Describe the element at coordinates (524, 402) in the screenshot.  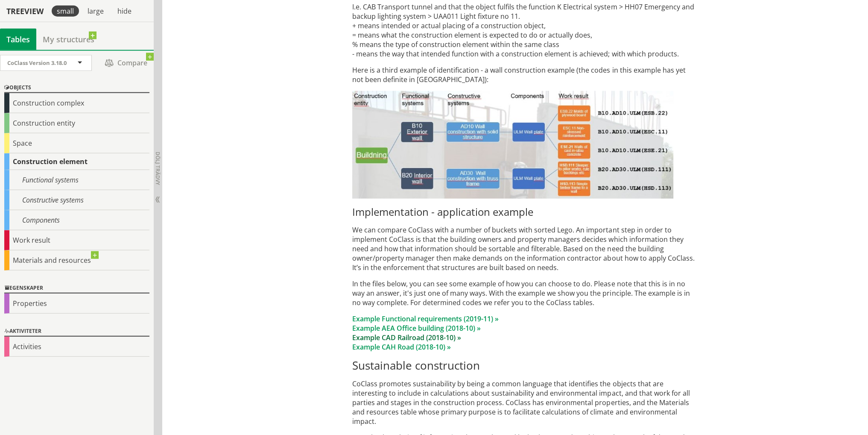
I see `p: CoClass promotes sustainability by being a common language that identifies the objects that are i...` at that location.